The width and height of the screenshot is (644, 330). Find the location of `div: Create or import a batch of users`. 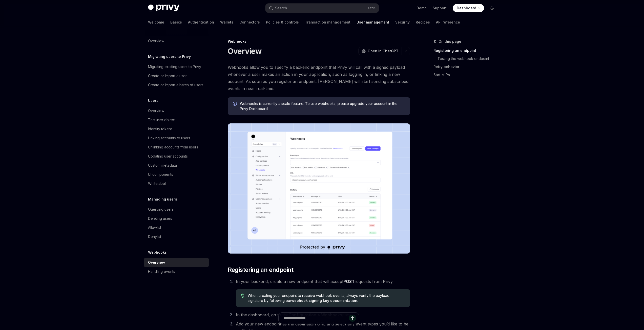

div: Create or import a batch of users is located at coordinates (176, 85).